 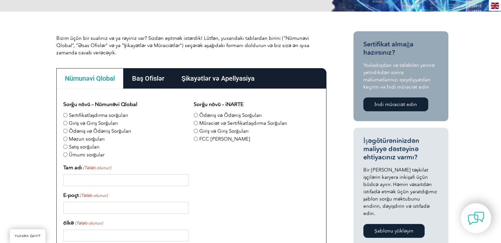 What do you see at coordinates (388, 48) in the screenshot?
I see `font: Sertifikat almağa hazırsınız?` at bounding box center [388, 48].